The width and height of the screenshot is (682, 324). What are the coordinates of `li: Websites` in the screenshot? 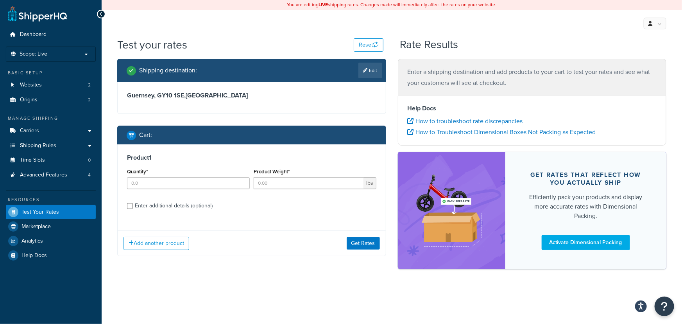 It's located at (51, 85).